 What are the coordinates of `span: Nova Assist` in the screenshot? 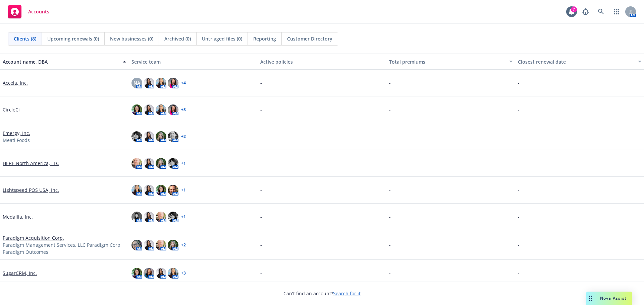 It's located at (614, 298).